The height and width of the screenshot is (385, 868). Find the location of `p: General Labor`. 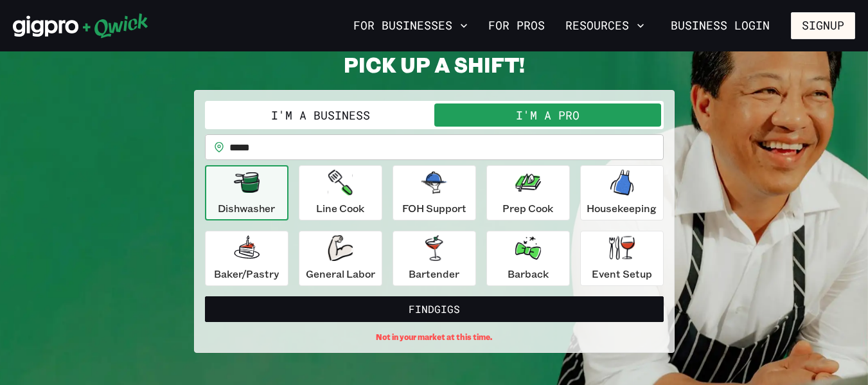

p: General Labor is located at coordinates (341, 274).